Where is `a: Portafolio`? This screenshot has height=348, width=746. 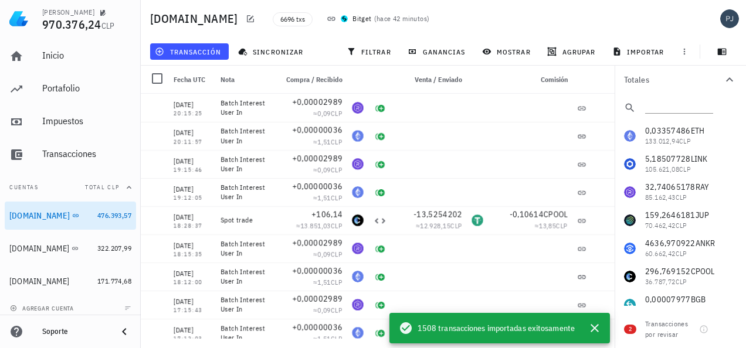
a: Portafolio is located at coordinates (70, 89).